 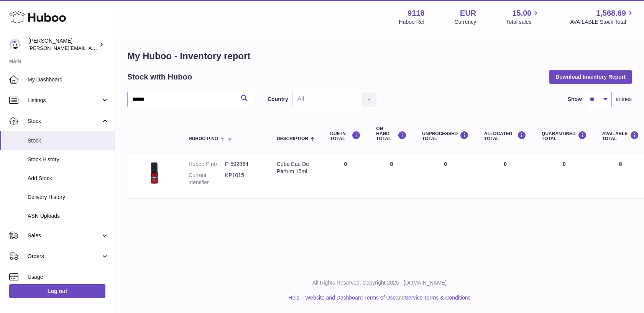 What do you see at coordinates (294, 297) in the screenshot?
I see `a: Help` at bounding box center [294, 297].